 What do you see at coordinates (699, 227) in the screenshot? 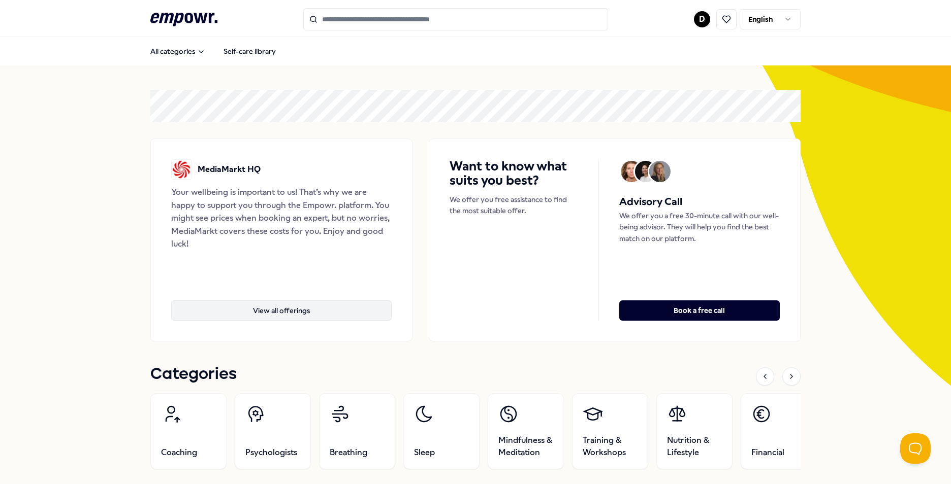
I see `p: We offer you a free 30-minute call with our well-being advisor. They will help you find the best ...` at bounding box center [699, 227].